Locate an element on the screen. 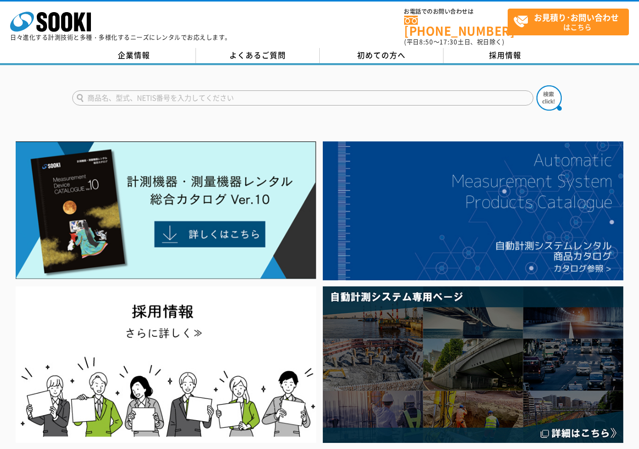 The image size is (639, 449). a: 初めての方へ is located at coordinates (381, 56).